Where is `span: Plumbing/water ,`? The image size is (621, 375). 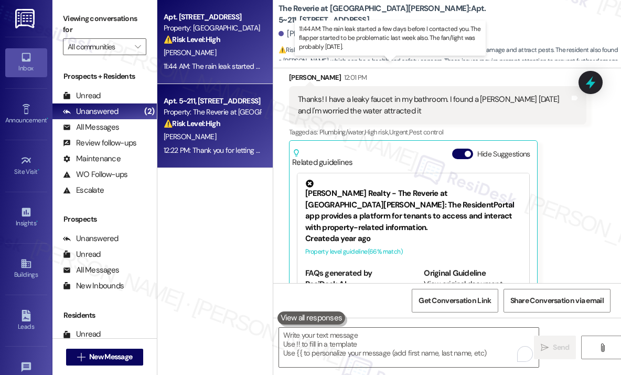
span: Plumbing/water , is located at coordinates (342, 132).